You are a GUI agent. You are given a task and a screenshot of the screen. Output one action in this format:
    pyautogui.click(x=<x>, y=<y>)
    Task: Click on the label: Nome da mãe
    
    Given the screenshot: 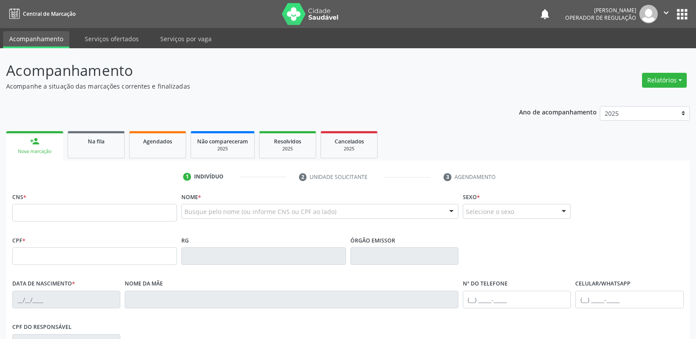 What is the action you would take?
    pyautogui.click(x=144, y=284)
    